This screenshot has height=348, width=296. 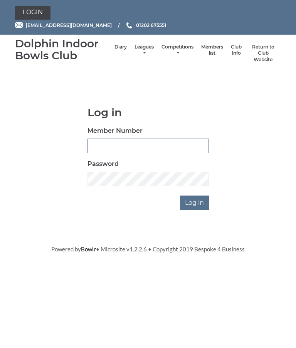 I want to click on input: Log in, so click(x=194, y=203).